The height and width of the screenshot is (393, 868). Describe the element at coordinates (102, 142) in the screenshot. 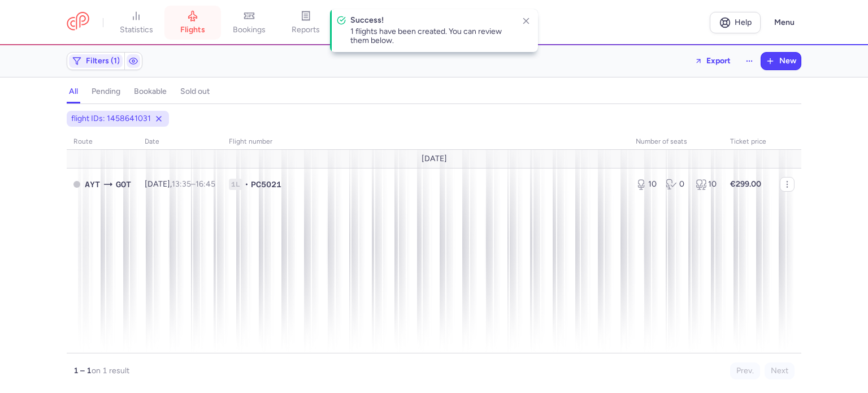

I see `th: route` at that location.